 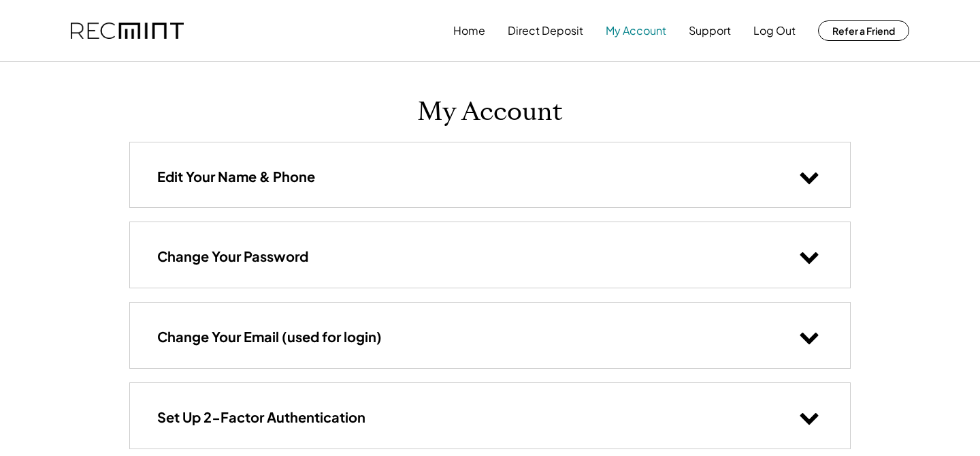 What do you see at coordinates (710, 31) in the screenshot?
I see `button: Support` at bounding box center [710, 31].